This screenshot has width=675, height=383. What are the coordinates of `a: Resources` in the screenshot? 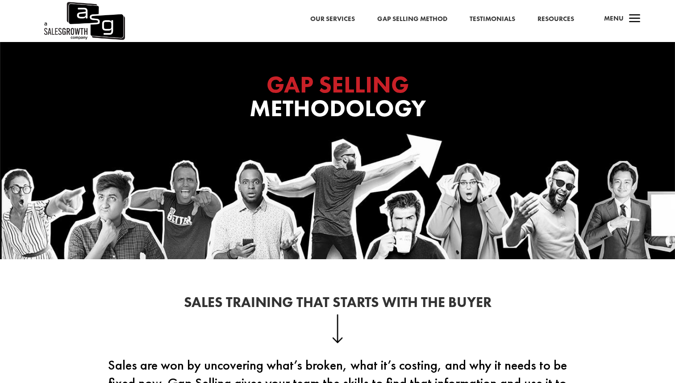 It's located at (556, 19).